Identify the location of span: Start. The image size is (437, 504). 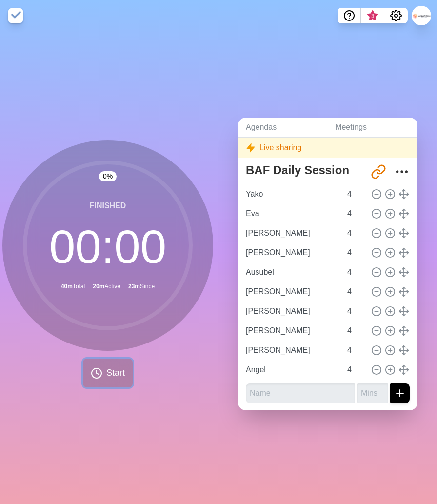
(116, 373).